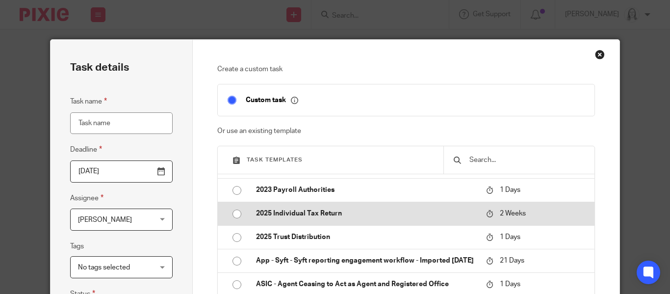 Image resolution: width=670 pixels, height=294 pixels. What do you see at coordinates (512, 260) in the screenshot?
I see `span: 21 Days` at bounding box center [512, 260].